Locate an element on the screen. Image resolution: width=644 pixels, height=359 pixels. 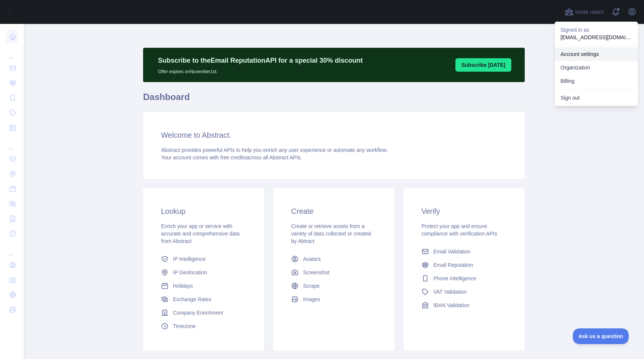
span: Phone Intelligence is located at coordinates (454, 278).